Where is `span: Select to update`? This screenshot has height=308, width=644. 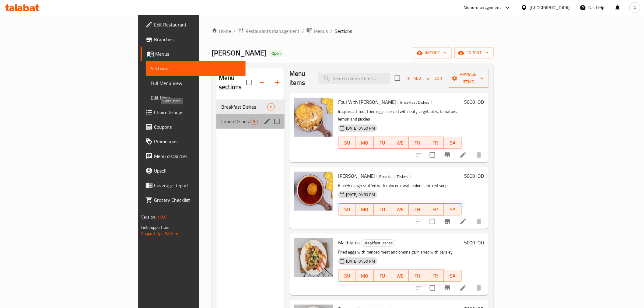
span: Select to update is located at coordinates (433, 288).